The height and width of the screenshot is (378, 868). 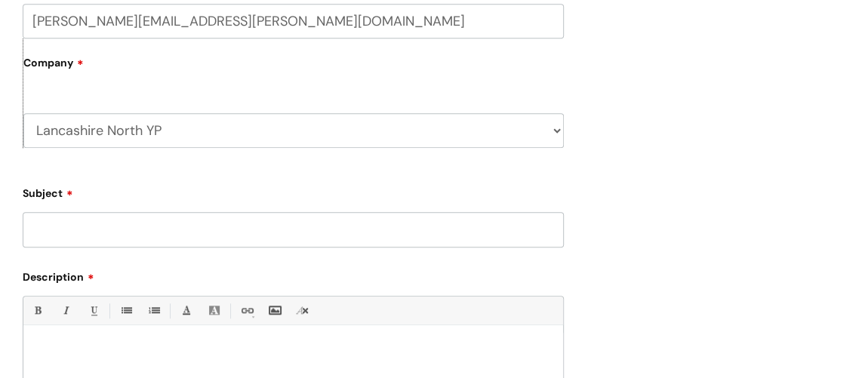 I want to click on a: Underline(Ctrl-U), so click(x=93, y=310).